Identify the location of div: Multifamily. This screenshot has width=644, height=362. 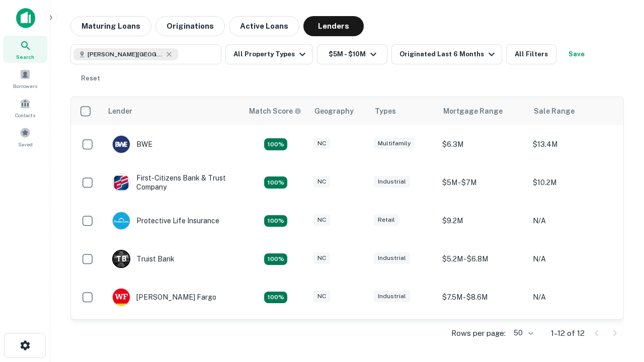
(394, 143).